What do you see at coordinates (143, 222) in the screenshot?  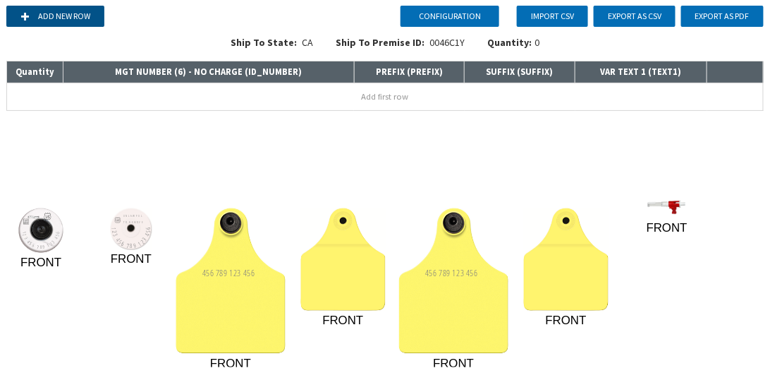 I see `tspan: E` at bounding box center [143, 222].